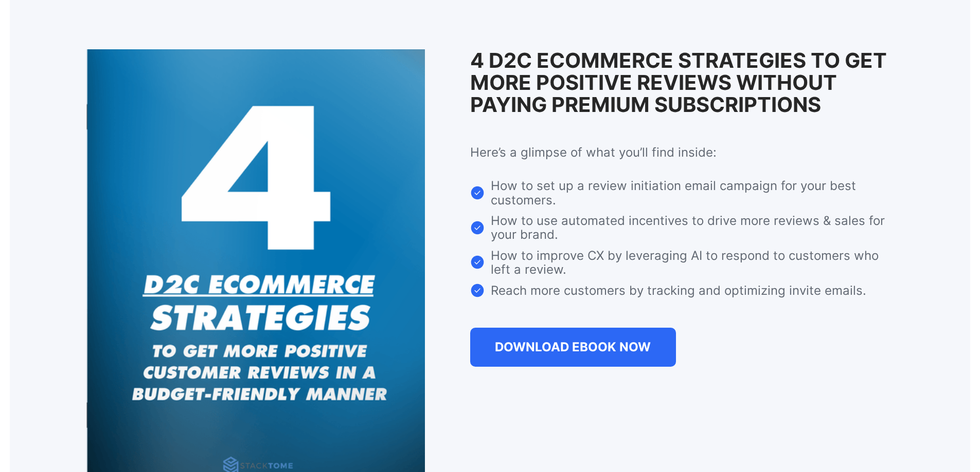 This screenshot has height=472, width=980. I want to click on p: Reach more customers by tracking and optimizing invite emails., so click(678, 290).